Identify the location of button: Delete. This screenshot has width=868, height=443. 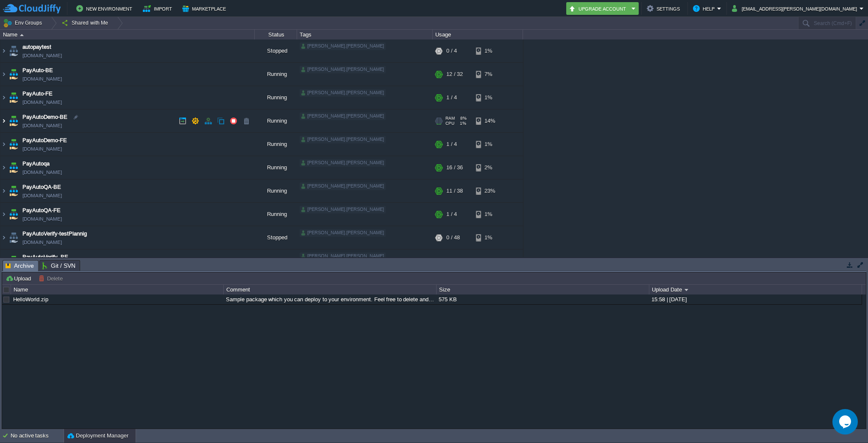
(52, 278).